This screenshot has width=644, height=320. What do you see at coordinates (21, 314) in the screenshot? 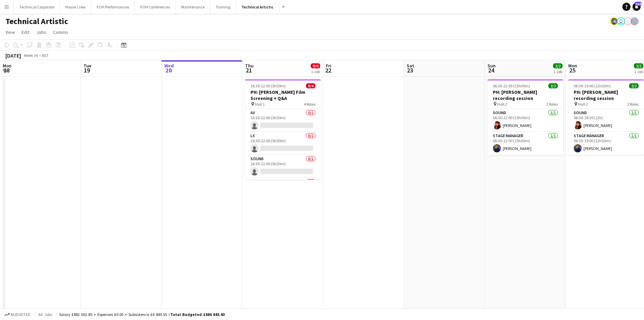
I see `span: Budgeted` at bounding box center [21, 314].